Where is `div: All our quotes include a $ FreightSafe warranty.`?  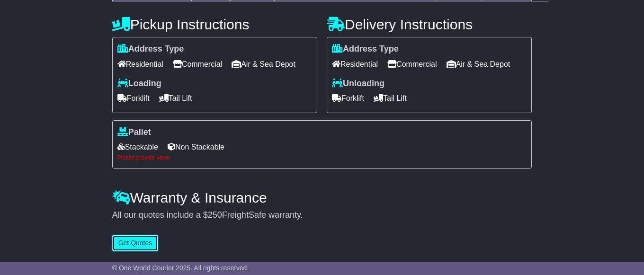
div: All our quotes include a $ FreightSafe warranty. is located at coordinates (322, 215).